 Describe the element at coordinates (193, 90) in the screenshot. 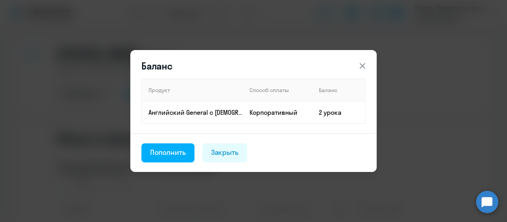

I see `th: Продукт` at that location.